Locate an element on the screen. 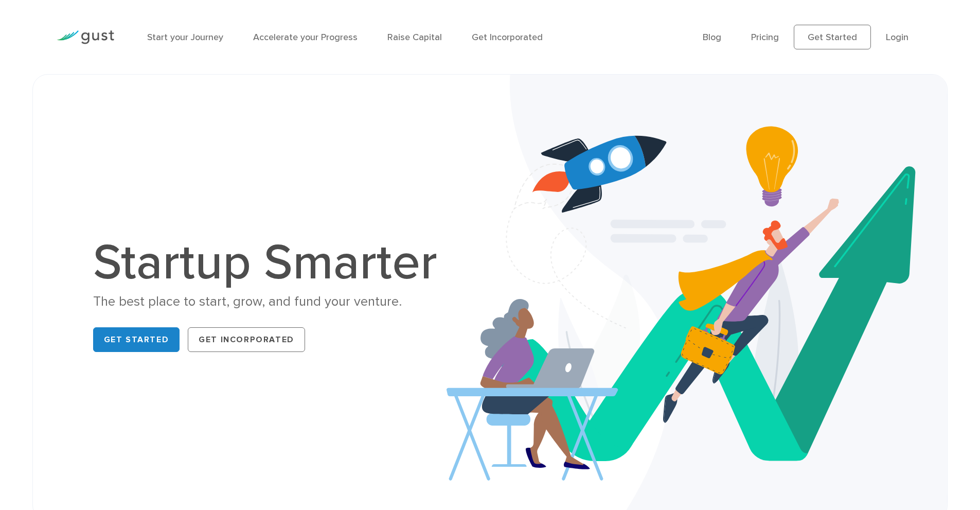 The width and height of the screenshot is (980, 510). img: Gust Logo is located at coordinates (85, 37).